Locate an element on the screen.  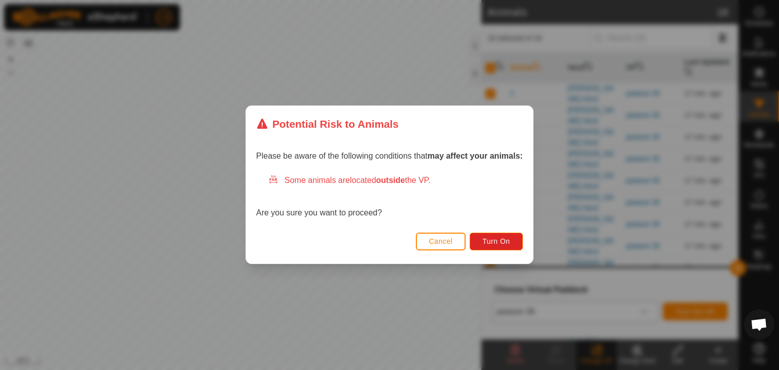
span: Please be aware of the following conditions that is located at coordinates (389, 156).